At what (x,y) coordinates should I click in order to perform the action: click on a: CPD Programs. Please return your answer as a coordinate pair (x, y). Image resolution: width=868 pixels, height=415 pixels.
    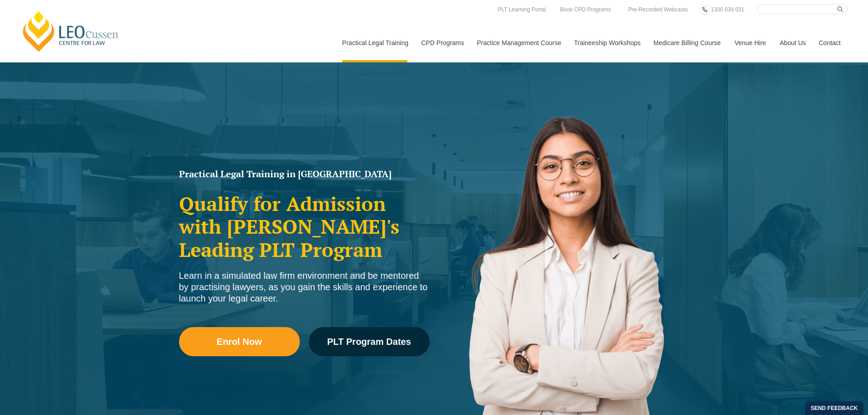
    Looking at the image, I should click on (442, 43).